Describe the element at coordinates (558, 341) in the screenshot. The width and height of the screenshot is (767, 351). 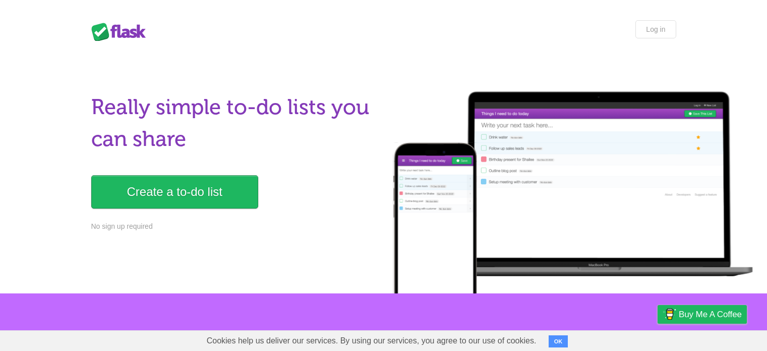
I see `button: OK` at that location.